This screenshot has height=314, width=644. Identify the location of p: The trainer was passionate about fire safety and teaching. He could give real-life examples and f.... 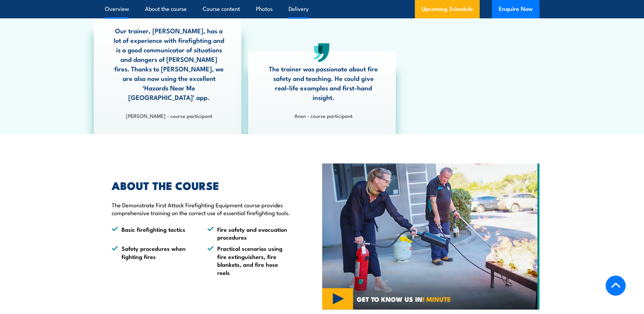
(323, 83).